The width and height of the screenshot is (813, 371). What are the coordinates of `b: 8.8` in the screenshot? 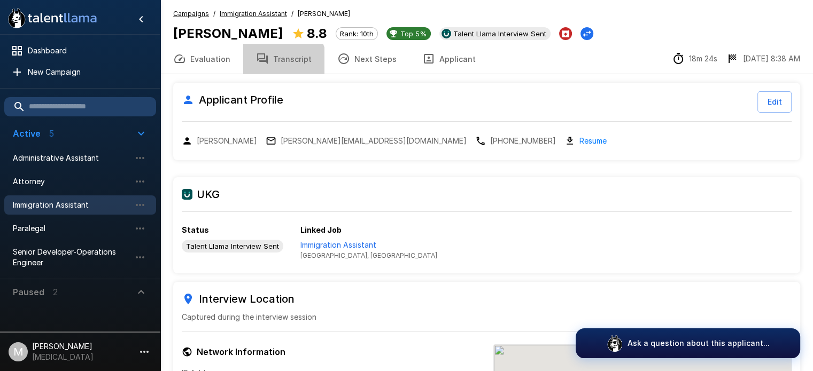 It's located at (317, 33).